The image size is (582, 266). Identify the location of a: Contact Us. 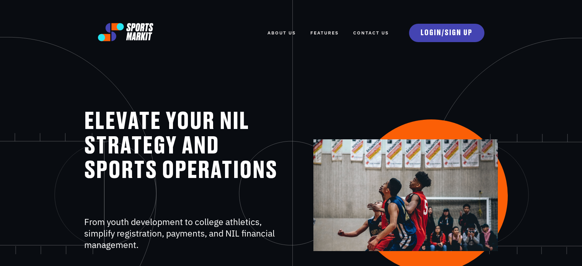
(371, 33).